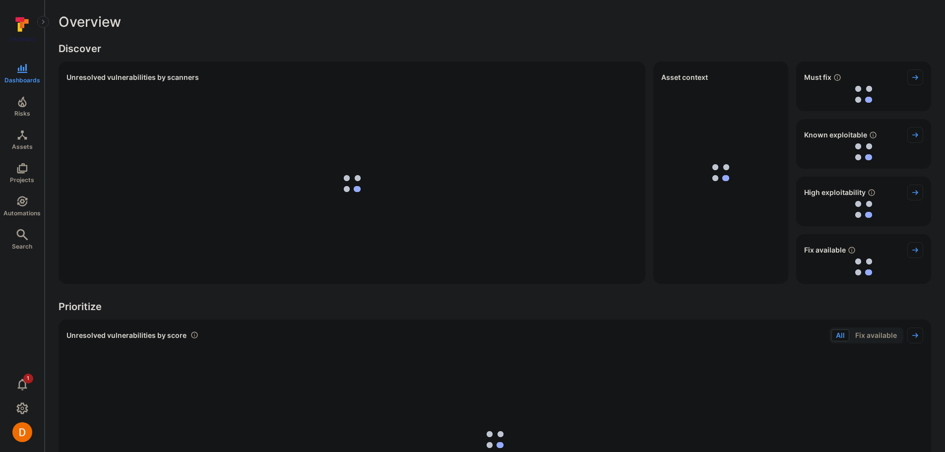 Image resolution: width=945 pixels, height=452 pixels. What do you see at coordinates (132, 77) in the screenshot?
I see `h2: Unresolved vulnerabilities by scanners` at bounding box center [132, 77].